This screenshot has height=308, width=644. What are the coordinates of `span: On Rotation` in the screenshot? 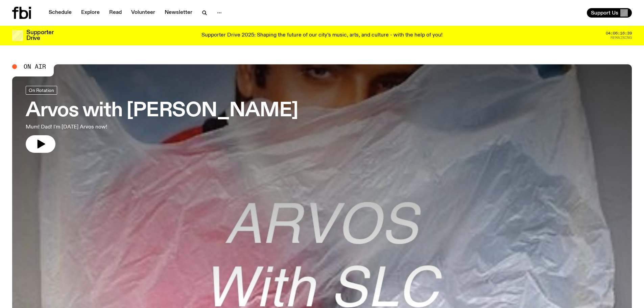 It's located at (41, 90).